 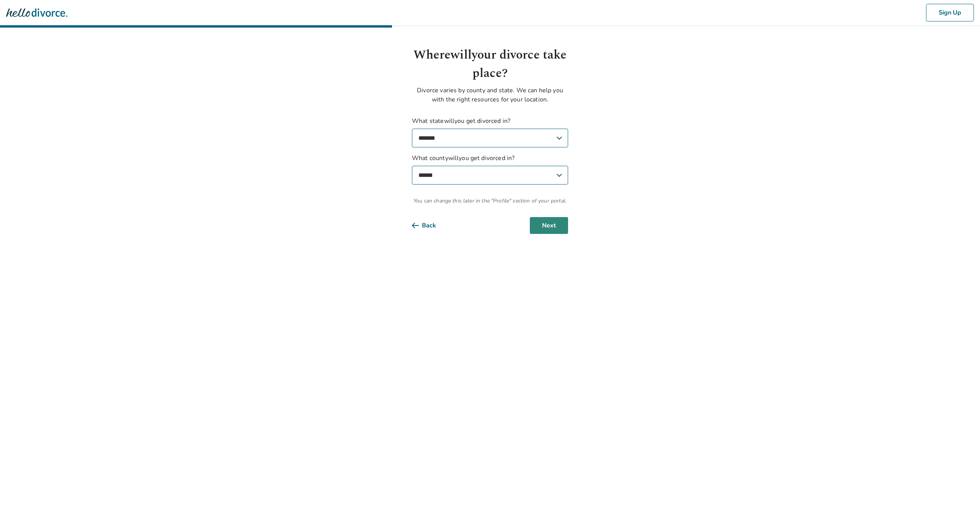 What do you see at coordinates (549, 225) in the screenshot?
I see `button: Next` at bounding box center [549, 225].